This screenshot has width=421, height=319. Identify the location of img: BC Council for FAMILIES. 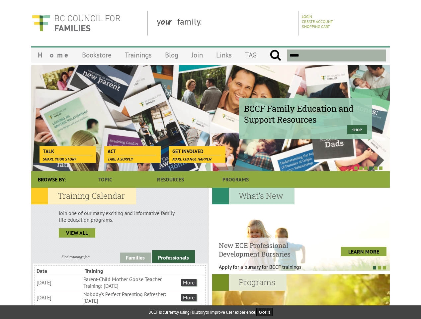
(76, 23).